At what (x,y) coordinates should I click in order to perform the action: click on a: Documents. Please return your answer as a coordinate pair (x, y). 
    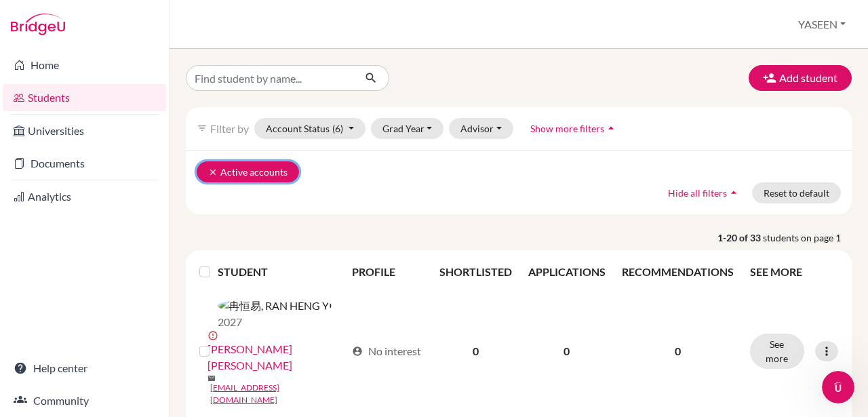
    Looking at the image, I should click on (84, 164).